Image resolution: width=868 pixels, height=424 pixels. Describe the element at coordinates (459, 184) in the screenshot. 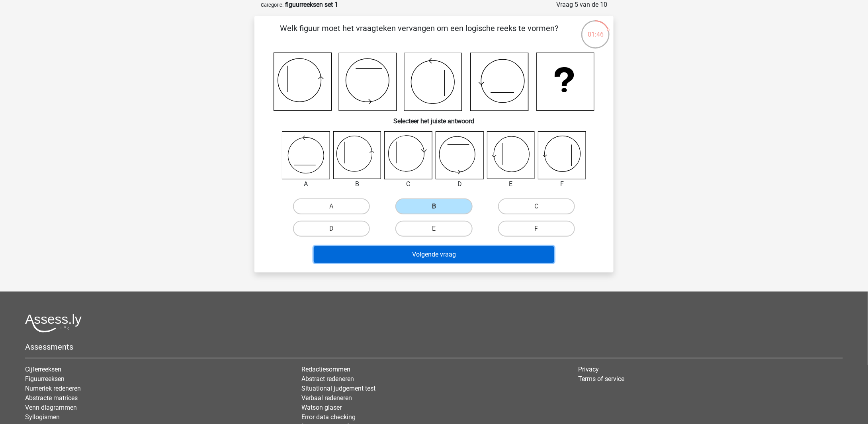

I see `div: D` at that location.